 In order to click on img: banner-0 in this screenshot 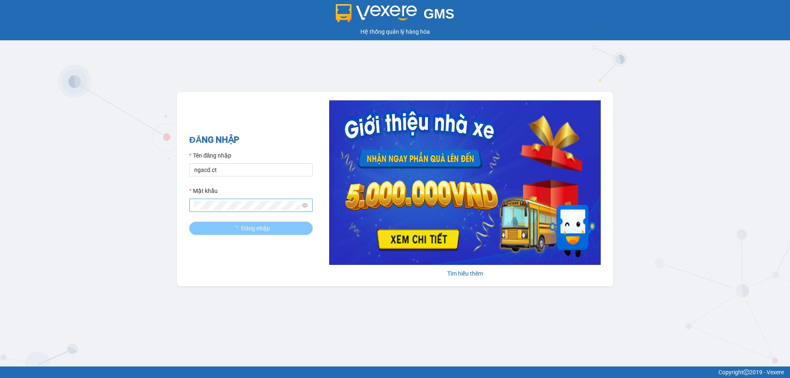, I will do `click(465, 183)`.